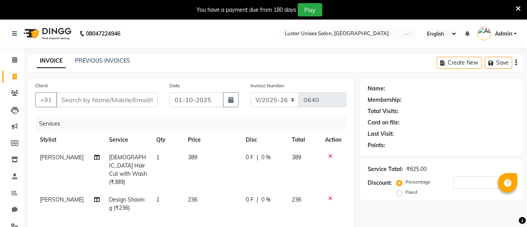  I want to click on a: INVOICE, so click(51, 61).